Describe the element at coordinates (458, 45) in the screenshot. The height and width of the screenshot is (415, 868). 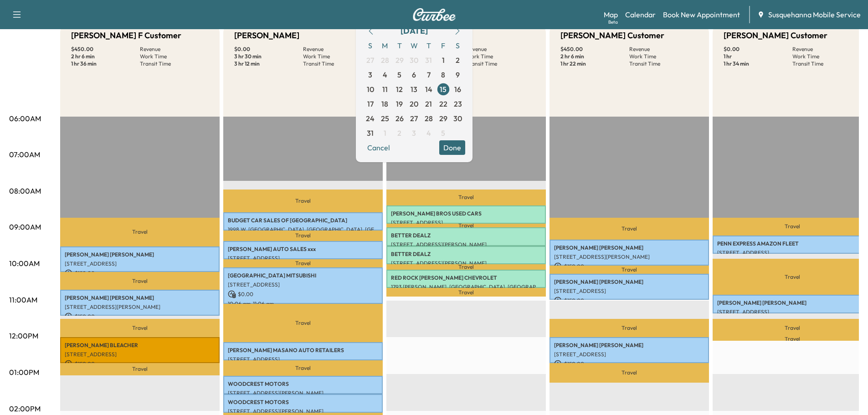
I see `span: S` at that location.